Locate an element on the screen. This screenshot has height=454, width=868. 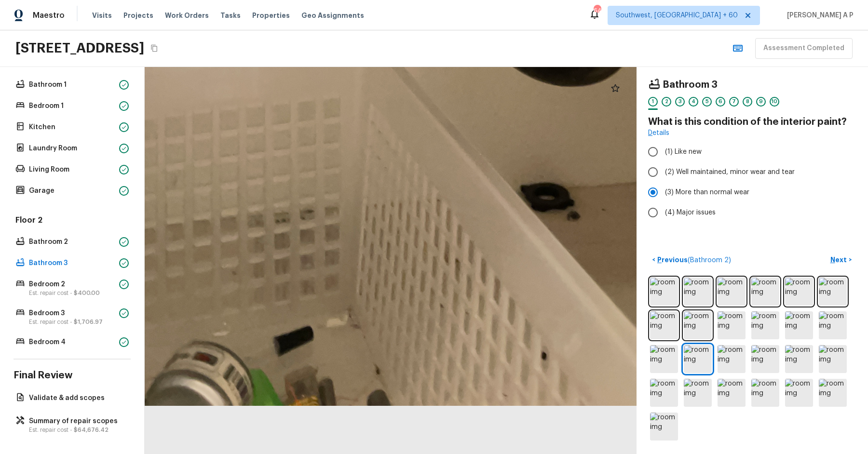
span: $64,676.42 is located at coordinates (91, 430).